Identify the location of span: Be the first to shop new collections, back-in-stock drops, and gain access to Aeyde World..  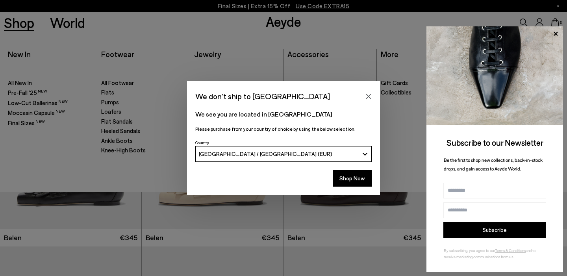
(493, 164).